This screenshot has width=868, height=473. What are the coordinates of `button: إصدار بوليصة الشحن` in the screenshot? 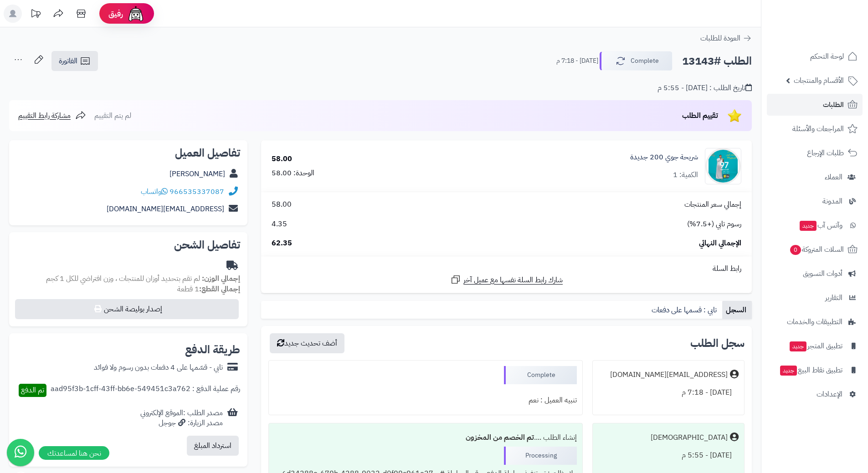 It's located at (127, 309).